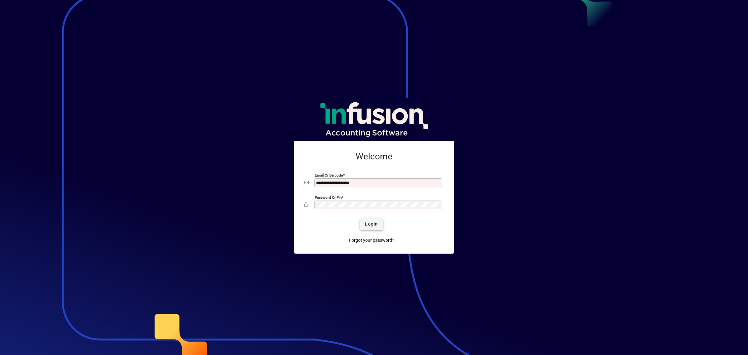 This screenshot has width=748, height=355. I want to click on h2: Welcome, so click(374, 157).